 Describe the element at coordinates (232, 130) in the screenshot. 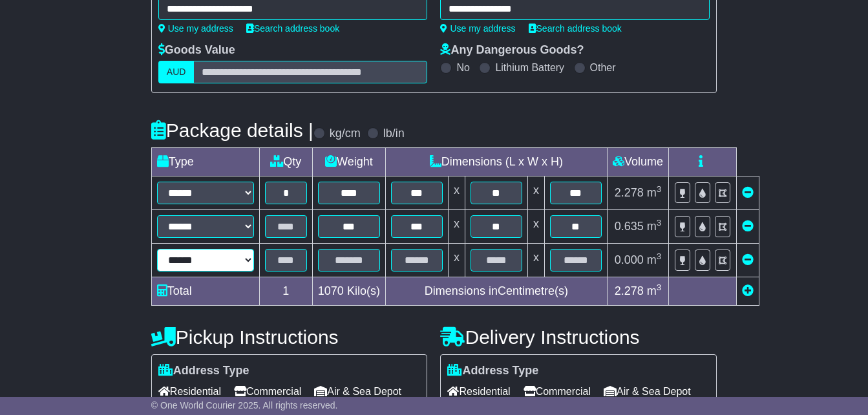

I see `h4: Package details |` at that location.